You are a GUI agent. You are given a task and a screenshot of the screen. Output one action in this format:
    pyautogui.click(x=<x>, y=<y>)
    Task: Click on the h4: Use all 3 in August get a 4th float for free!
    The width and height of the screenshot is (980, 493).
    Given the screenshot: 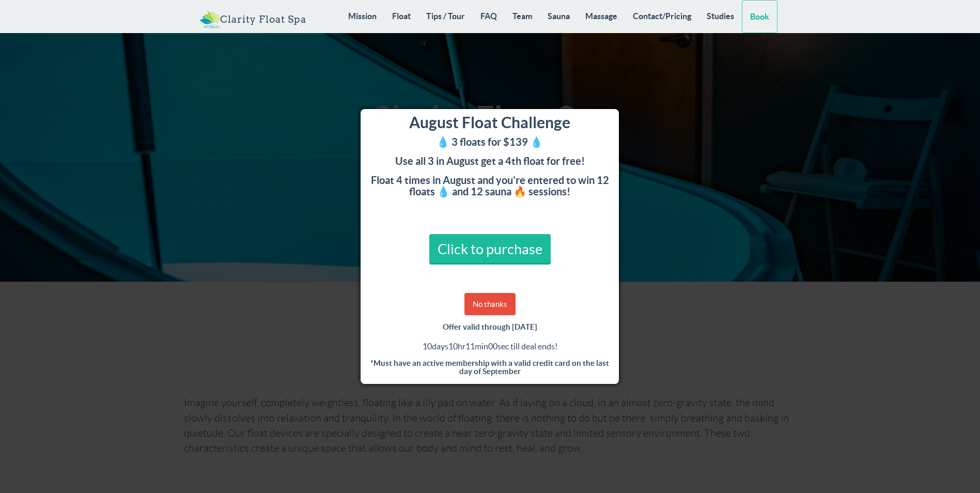 What is the action you would take?
    pyautogui.click(x=490, y=162)
    